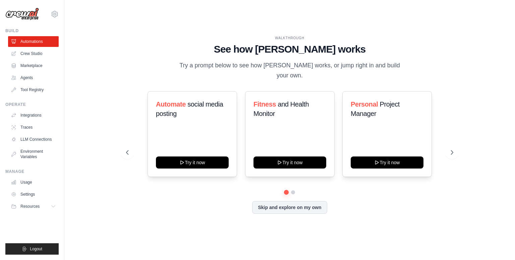 The image size is (515, 260). What do you see at coordinates (36, 249) in the screenshot?
I see `span: Logout` at bounding box center [36, 249].